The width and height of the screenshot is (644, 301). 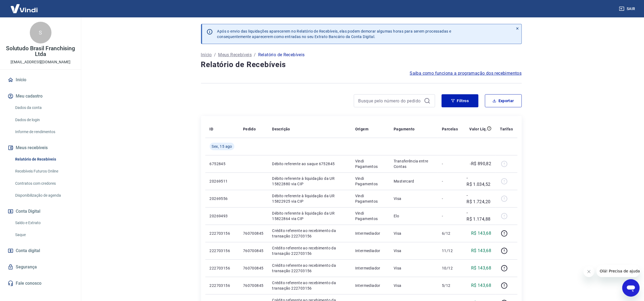 What do you see at coordinates (450, 233) in the screenshot?
I see `p: 6/12` at bounding box center [450, 233].